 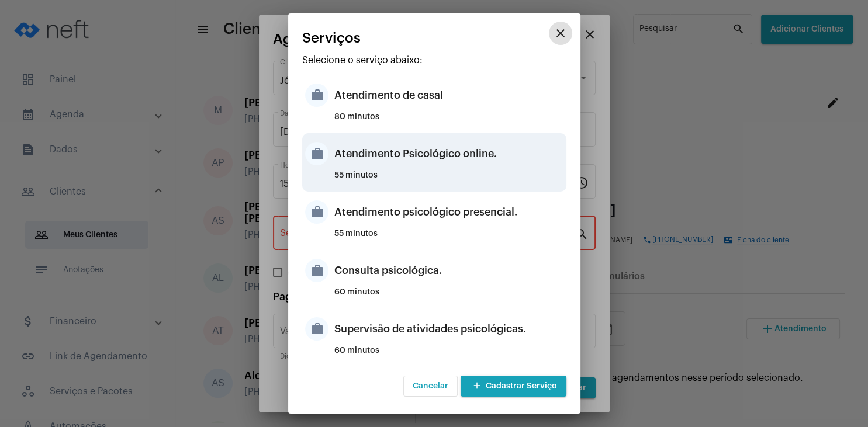 I want to click on div: Supervisão de atividades psicológicas., so click(x=449, y=329).